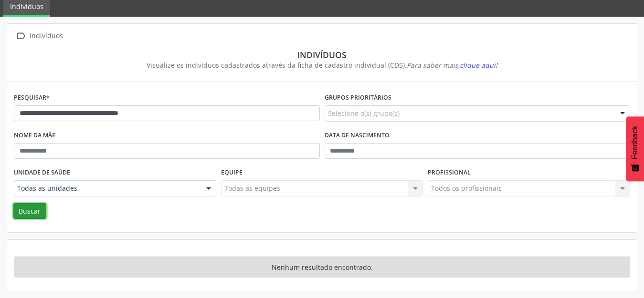 The height and width of the screenshot is (298, 644). What do you see at coordinates (29, 211) in the screenshot?
I see `button: Buscar` at bounding box center [29, 211].